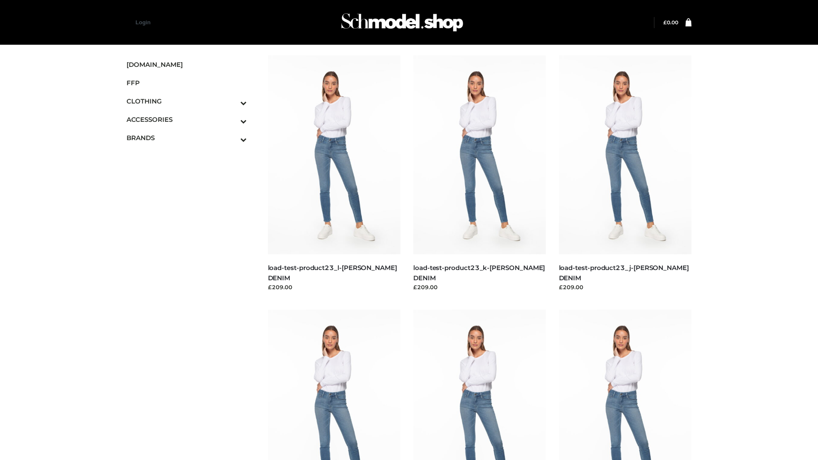  Describe the element at coordinates (187, 119) in the screenshot. I see `a: ACCESSORIESToggle Submenu` at that location.